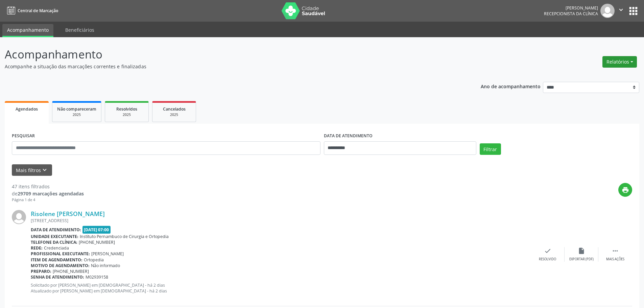 This screenshot has height=308, width=644. What do you see at coordinates (56, 260) in the screenshot?
I see `b: Item de agendamento:` at bounding box center [56, 260].